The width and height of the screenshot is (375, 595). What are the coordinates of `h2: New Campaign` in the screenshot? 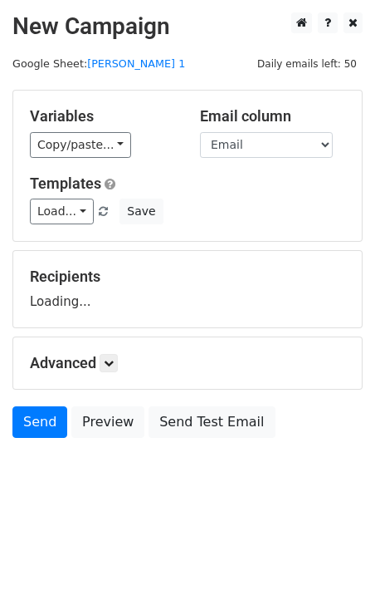 It's located at (188, 27).